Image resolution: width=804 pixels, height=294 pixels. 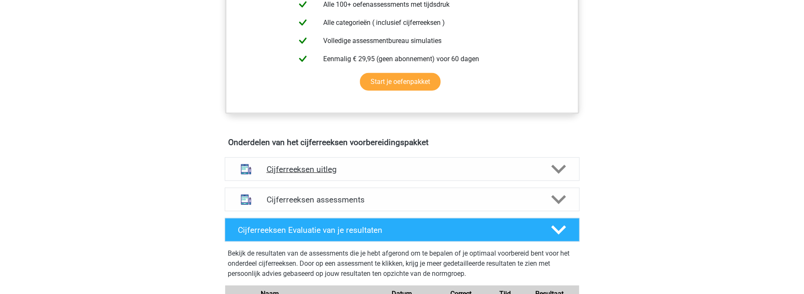 What do you see at coordinates (402, 169) in the screenshot?
I see `h4: Cijferreeksen uitleg` at bounding box center [402, 169].